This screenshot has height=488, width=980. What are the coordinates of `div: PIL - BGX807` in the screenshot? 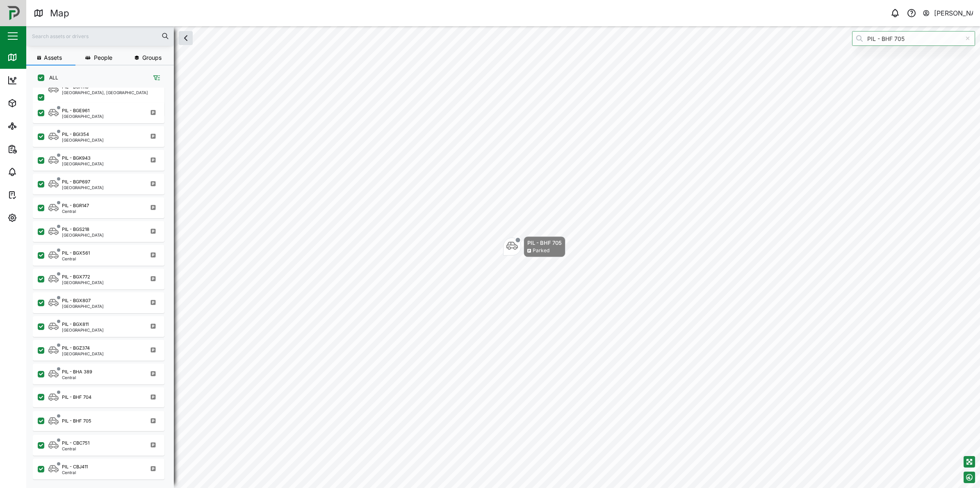 It's located at (76, 301).